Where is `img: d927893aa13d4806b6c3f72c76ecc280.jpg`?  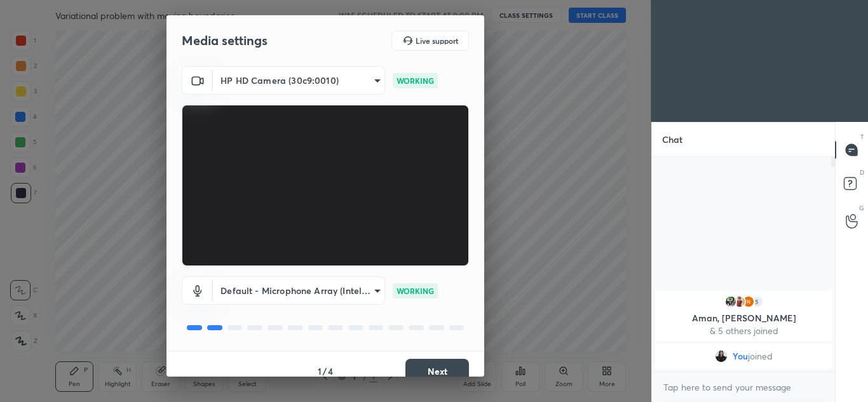 img: d927893aa13d4806b6c3f72c76ecc280.jpg is located at coordinates (722, 356).